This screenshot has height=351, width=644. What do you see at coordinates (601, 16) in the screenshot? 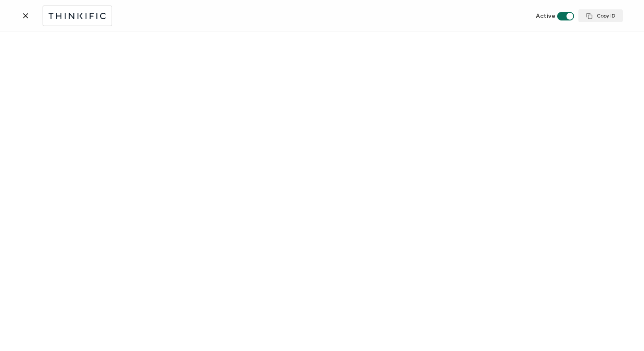
I see `span: Copy ID` at bounding box center [601, 16].